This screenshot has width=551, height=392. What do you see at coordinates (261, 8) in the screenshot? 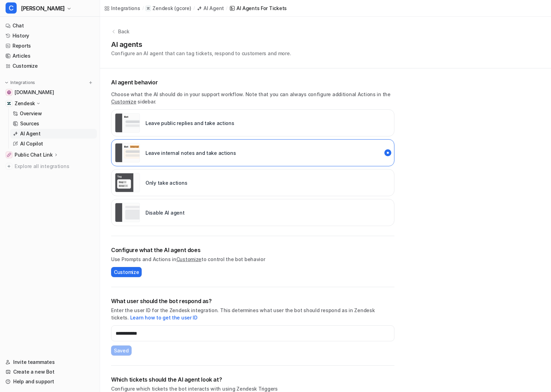
I see `div: AI Agents for tickets` at bounding box center [261, 8].